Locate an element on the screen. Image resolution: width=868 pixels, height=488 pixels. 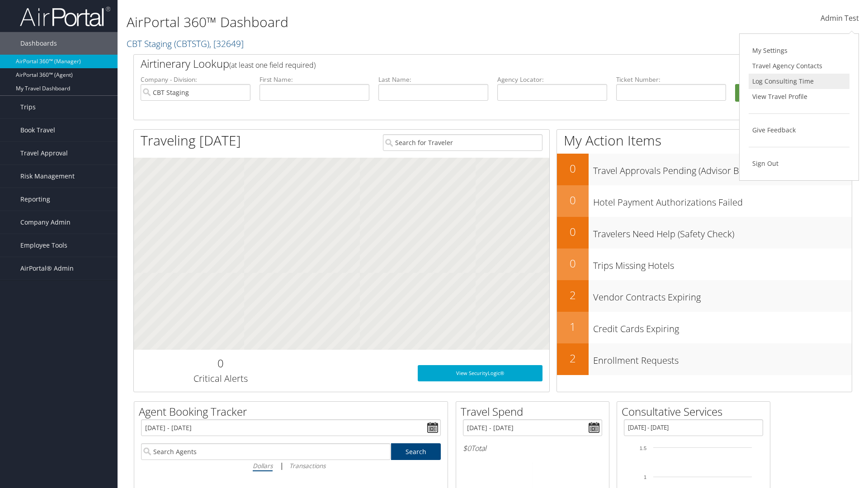
a: 1Credit Cards Expiring is located at coordinates (704, 328).